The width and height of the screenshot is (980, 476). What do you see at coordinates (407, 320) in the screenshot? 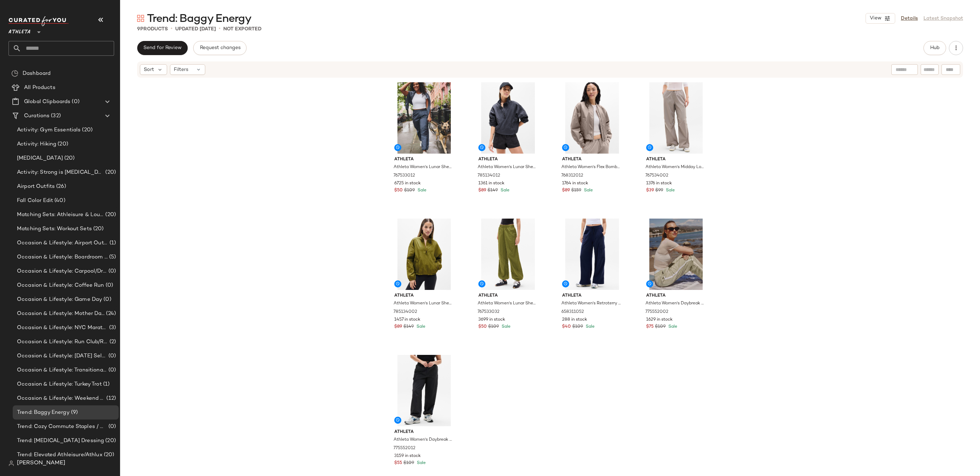
I see `span: 1457 in stock` at bounding box center [407, 320].